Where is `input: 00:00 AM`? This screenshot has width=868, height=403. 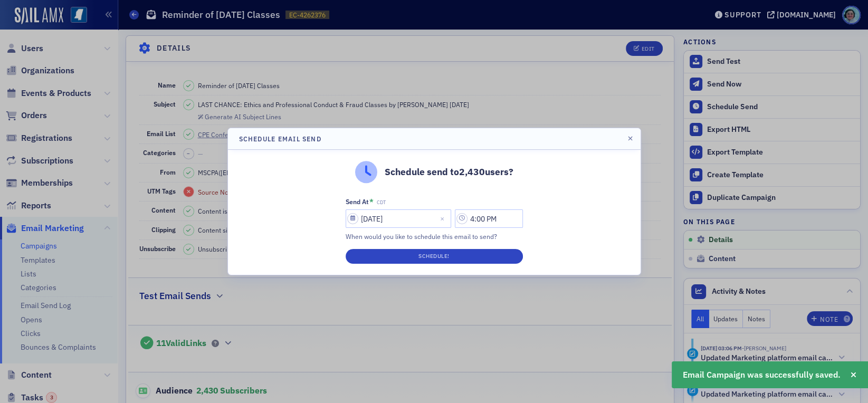
input: 00:00 AM is located at coordinates (488, 218).